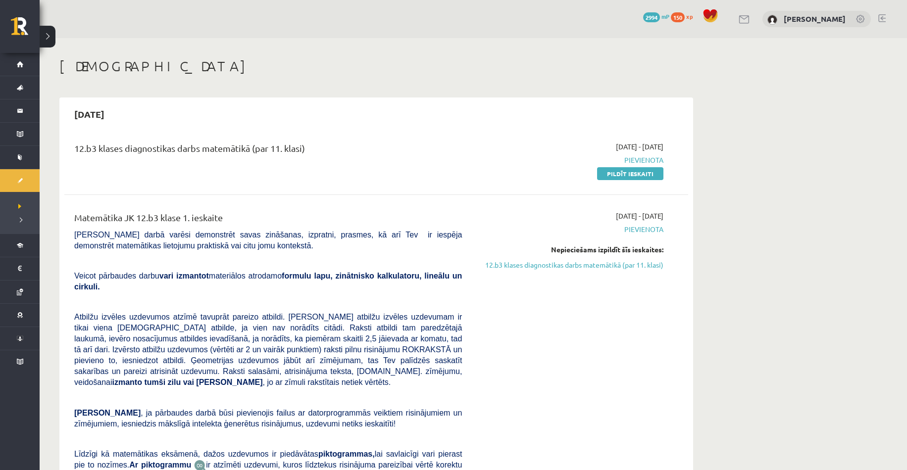 Image resolution: width=907 pixels, height=470 pixels. Describe the element at coordinates (127, 382) in the screenshot. I see `b: izmanto` at that location.